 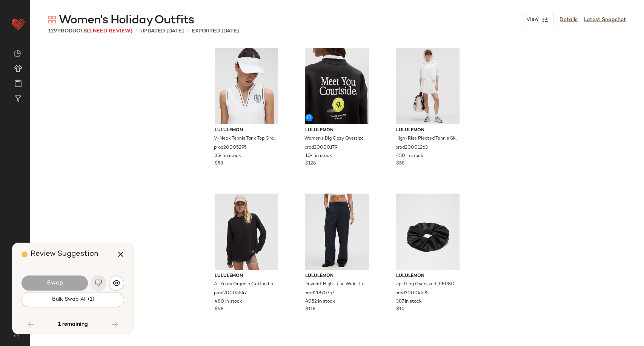 What do you see at coordinates (73, 299) in the screenshot?
I see `button: Bulk Swap All (1)` at bounding box center [73, 299].